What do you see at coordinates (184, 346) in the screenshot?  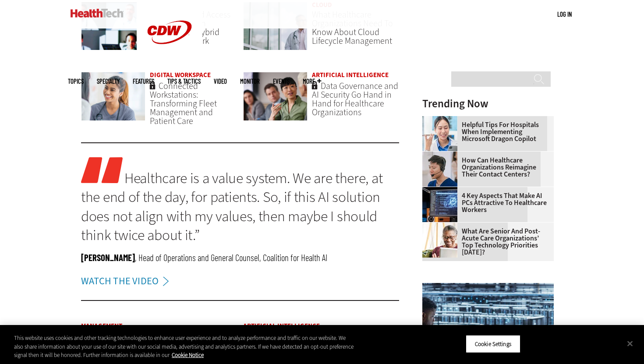 I see `div: This website uses cookies and other tracking technologies to enhance user experience and to analy...` at bounding box center [184, 346].